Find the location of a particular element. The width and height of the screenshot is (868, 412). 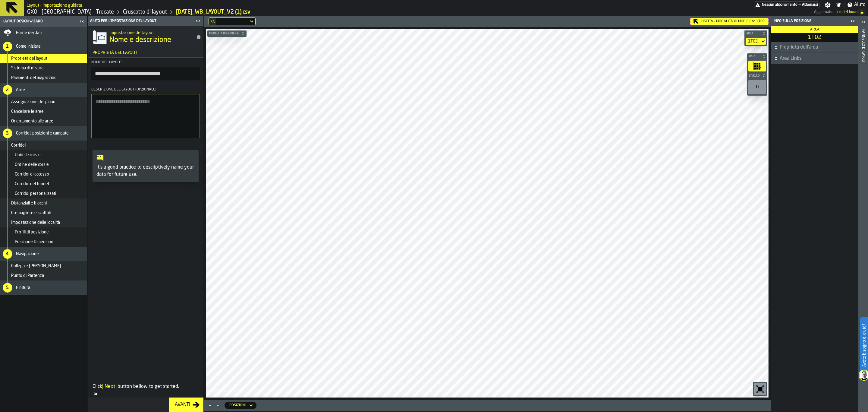

a: link-to-/wh/i/7274009e-5361-4e21-8e36-7045ee840609/import/layout/42c556a4-cb10-4ef8-ab1a-ab8ac710... is located at coordinates (213, 12).